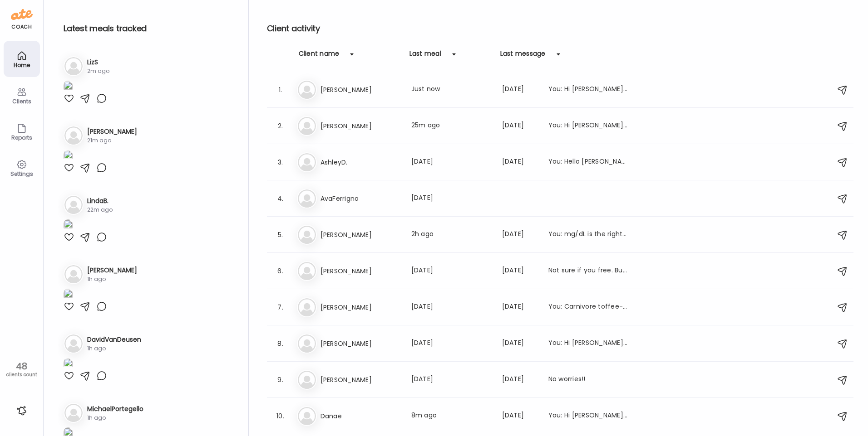  Describe the element at coordinates (98, 62) in the screenshot. I see `h3: LizS` at that location.